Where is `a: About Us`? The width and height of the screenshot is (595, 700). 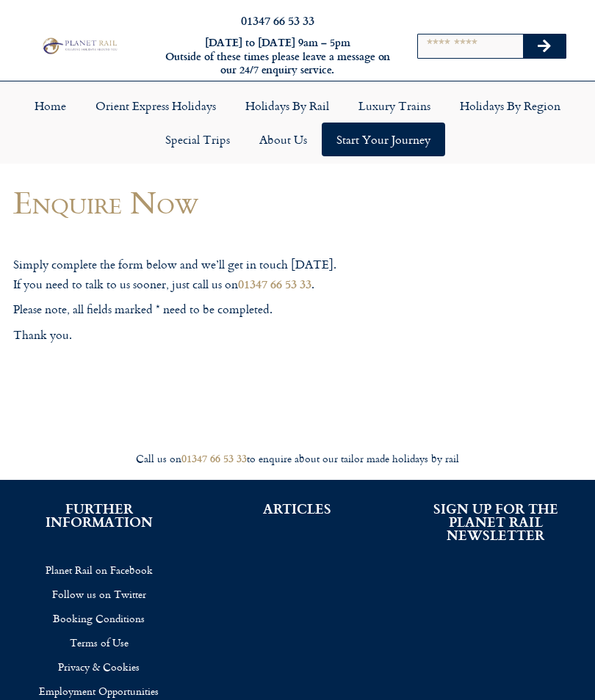 a: About Us is located at coordinates (283, 139).